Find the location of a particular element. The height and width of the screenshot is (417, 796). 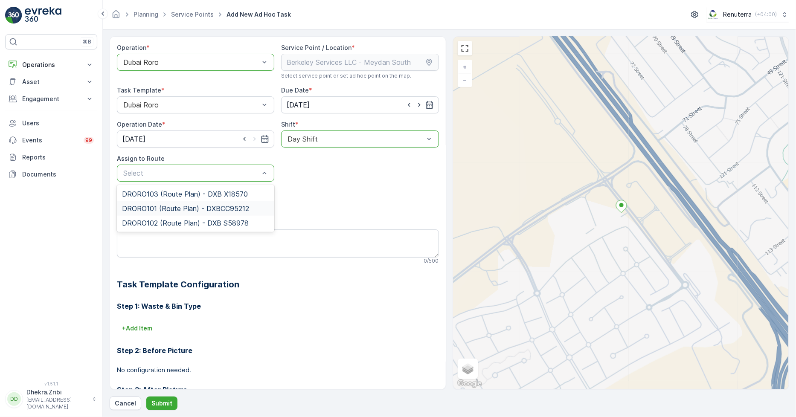

button: Cancel is located at coordinates (125, 404).